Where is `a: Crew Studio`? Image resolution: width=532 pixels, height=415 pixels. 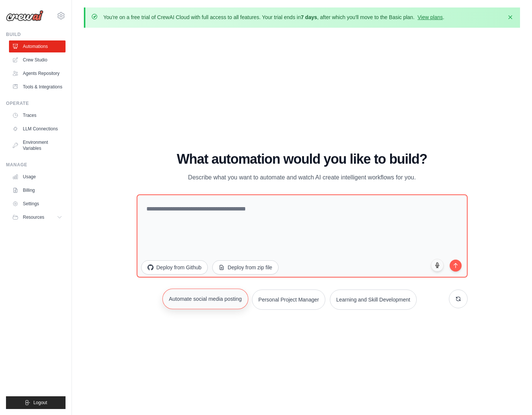
a: Crew Studio is located at coordinates (37, 60).